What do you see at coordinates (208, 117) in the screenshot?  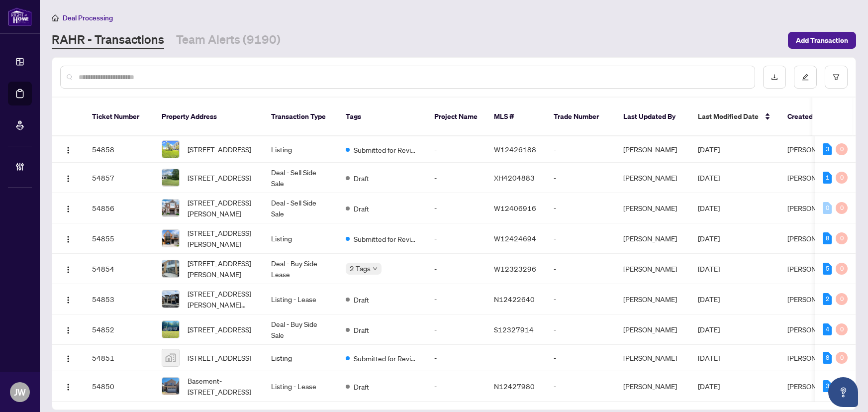 I see `th: Property Address` at bounding box center [208, 117].